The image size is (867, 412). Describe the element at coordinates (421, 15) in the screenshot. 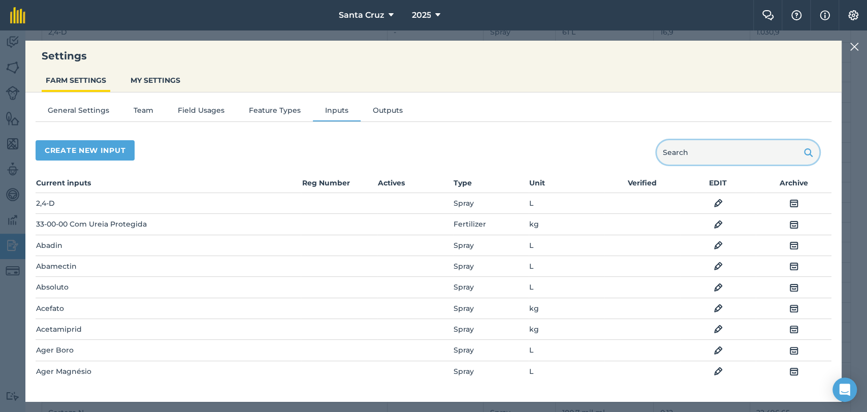

I see `span: 2025` at that location.